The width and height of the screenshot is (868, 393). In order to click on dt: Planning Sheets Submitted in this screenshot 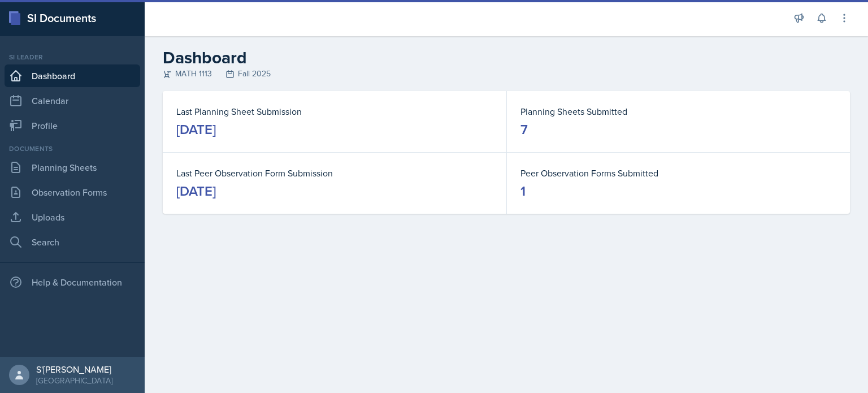, I will do `click(678, 111)`.